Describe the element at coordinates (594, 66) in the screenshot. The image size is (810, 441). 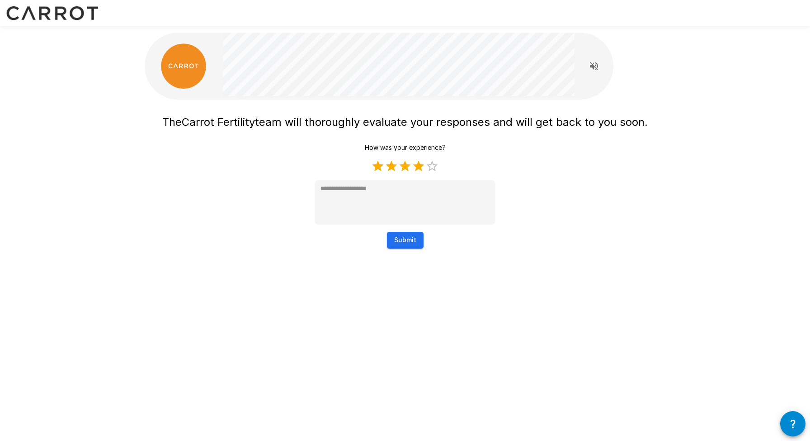
I see `button: Read questions aloud` at that location.